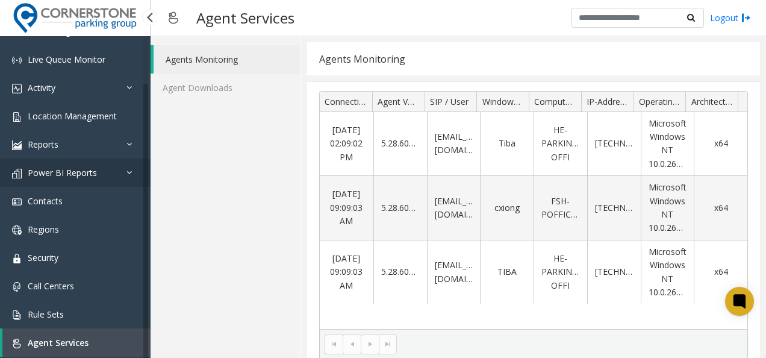 This screenshot has width=766, height=358. I want to click on span: SIP / User, so click(449, 101).